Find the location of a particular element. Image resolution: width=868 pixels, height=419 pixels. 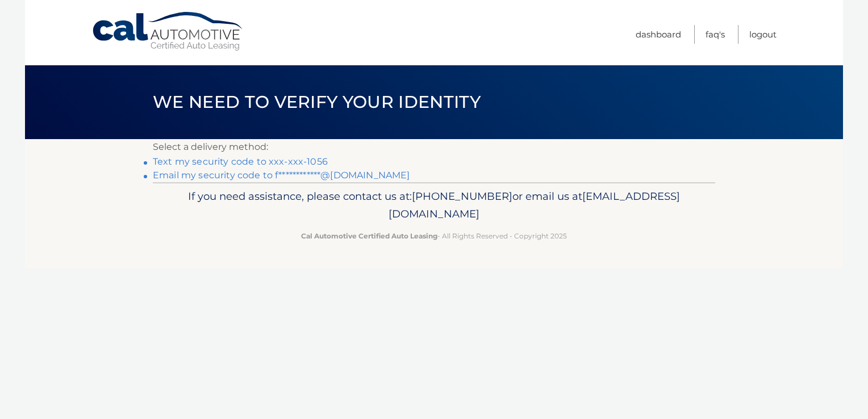

a: Text my security code to xxx-xxx-1056 is located at coordinates (240, 161).